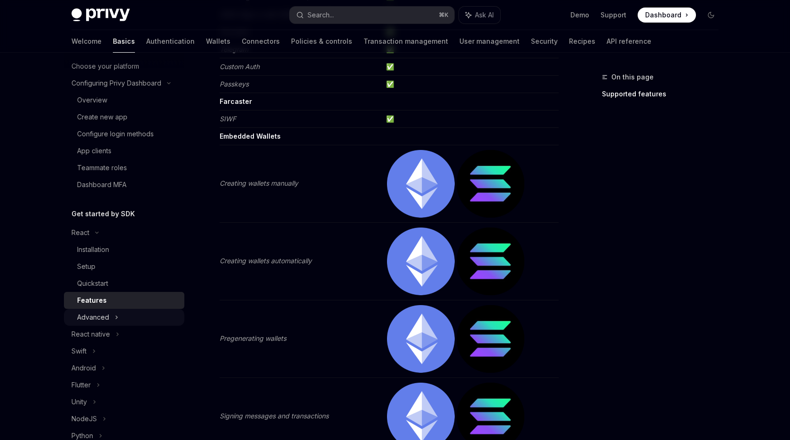 Image resolution: width=790 pixels, height=440 pixels. I want to click on div: Create new app, so click(102, 117).